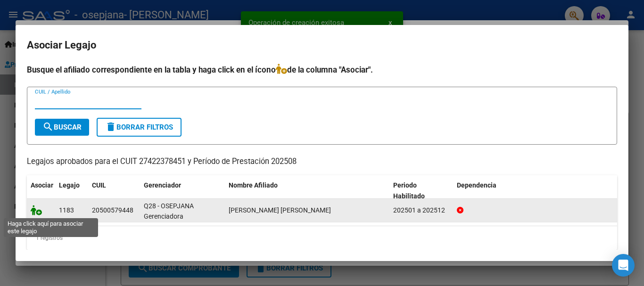 The height and width of the screenshot is (286, 644). What do you see at coordinates (322, 238) in the screenshot?
I see `div: 1 registros` at bounding box center [322, 238].